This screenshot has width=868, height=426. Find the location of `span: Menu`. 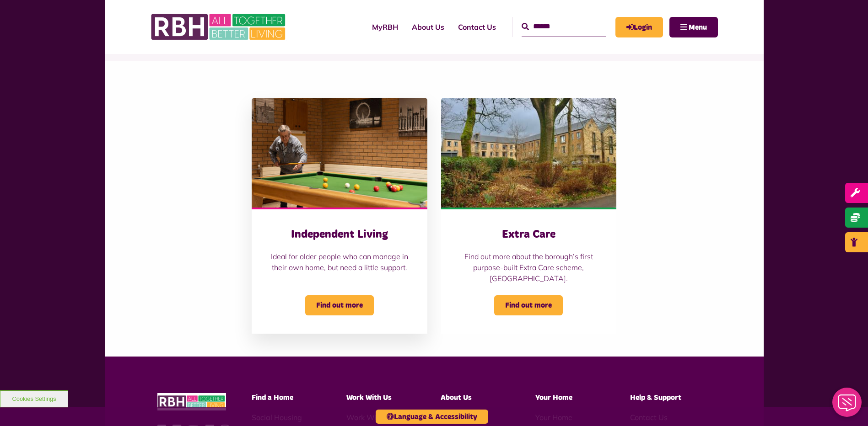

span: Menu is located at coordinates (698, 27).